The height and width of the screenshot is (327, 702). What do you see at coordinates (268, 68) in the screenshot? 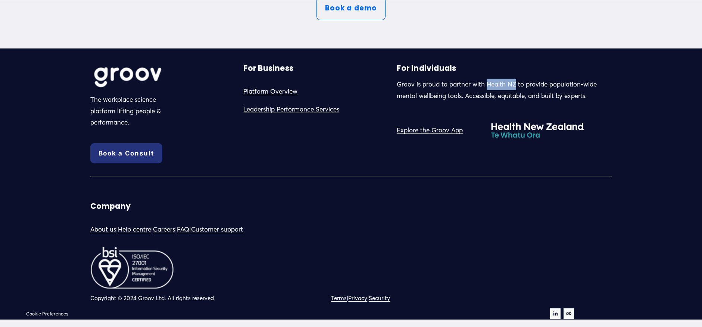
I see `strong: For Business` at bounding box center [268, 68].